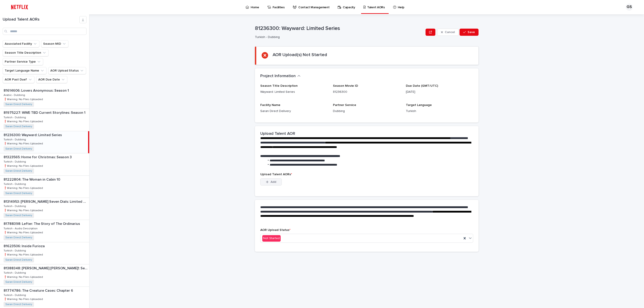 The width and height of the screenshot is (644, 308). Describe the element at coordinates (39, 290) in the screenshot. I see `p: 81774786: The Creature Cases: Chapter 6` at that location.